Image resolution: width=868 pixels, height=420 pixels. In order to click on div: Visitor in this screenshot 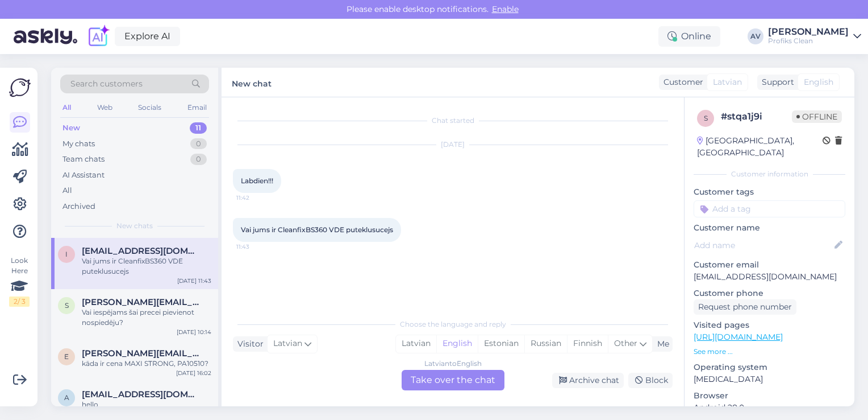, I will do `click(248, 344)`.